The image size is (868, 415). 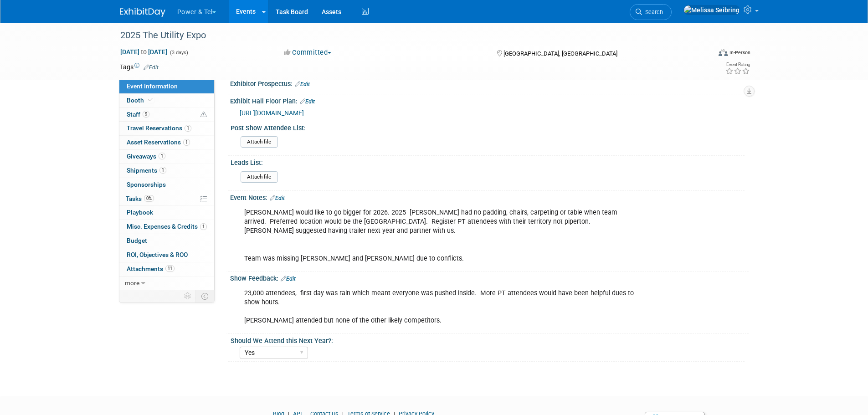 I want to click on a: Misc. Expenses & Credits1, so click(x=167, y=226).